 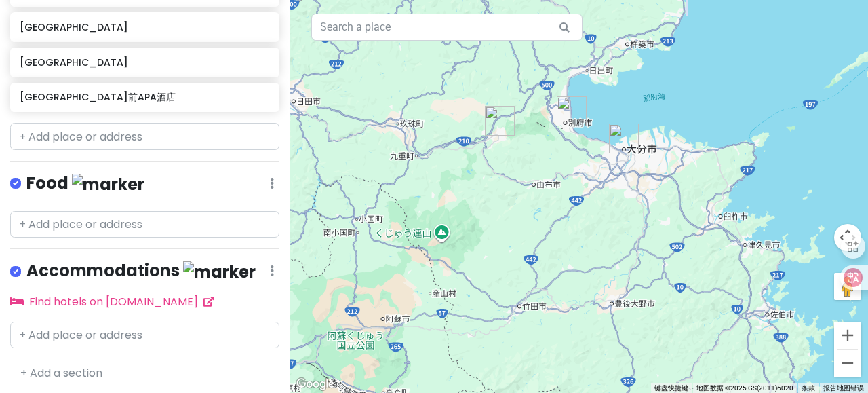 What do you see at coordinates (848, 335) in the screenshot?
I see `button: 放大` at bounding box center [848, 335].